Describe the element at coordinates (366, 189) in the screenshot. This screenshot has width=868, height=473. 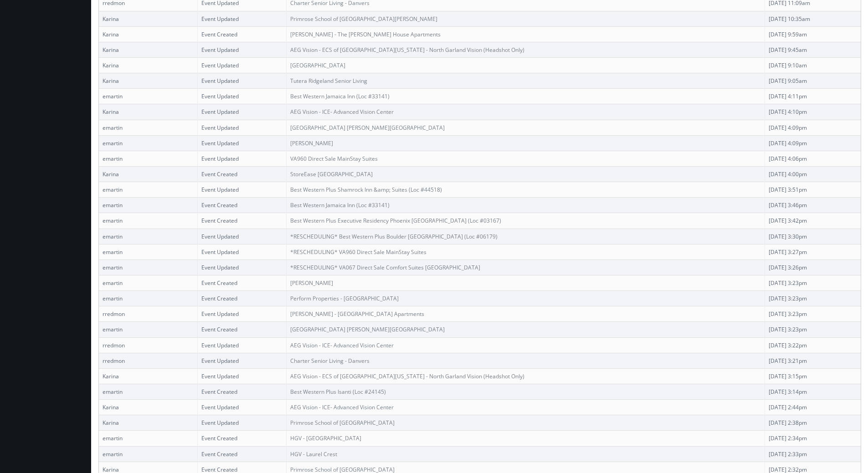
I see `a: Best Western Plus Shamrock Inn &amp; Suites (Loc #44518)` at that location.